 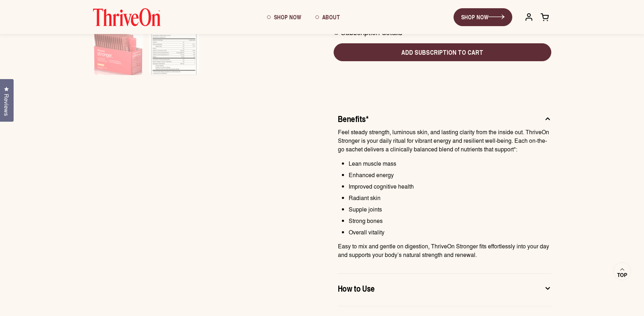 What do you see at coordinates (622, 275) in the screenshot?
I see `span: Top` at bounding box center [622, 275].